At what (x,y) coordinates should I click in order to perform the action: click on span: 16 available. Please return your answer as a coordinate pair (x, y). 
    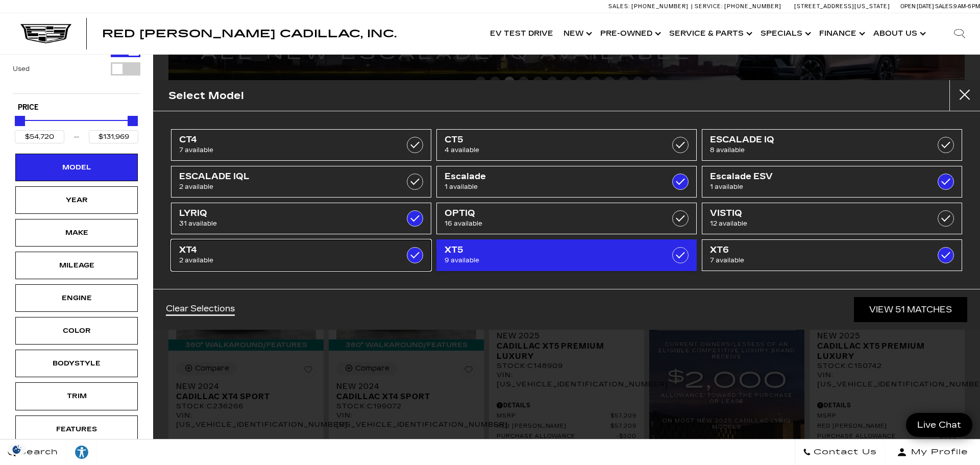
    Looking at the image, I should click on (548, 223).